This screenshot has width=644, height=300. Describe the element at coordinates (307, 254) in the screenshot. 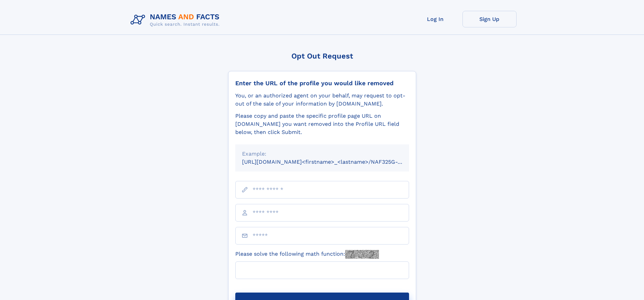

I see `label: Please solve the following math function:` at that location.